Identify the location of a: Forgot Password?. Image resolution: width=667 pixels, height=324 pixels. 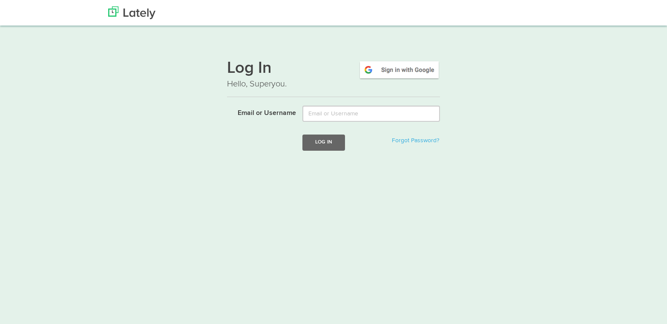
(415, 141).